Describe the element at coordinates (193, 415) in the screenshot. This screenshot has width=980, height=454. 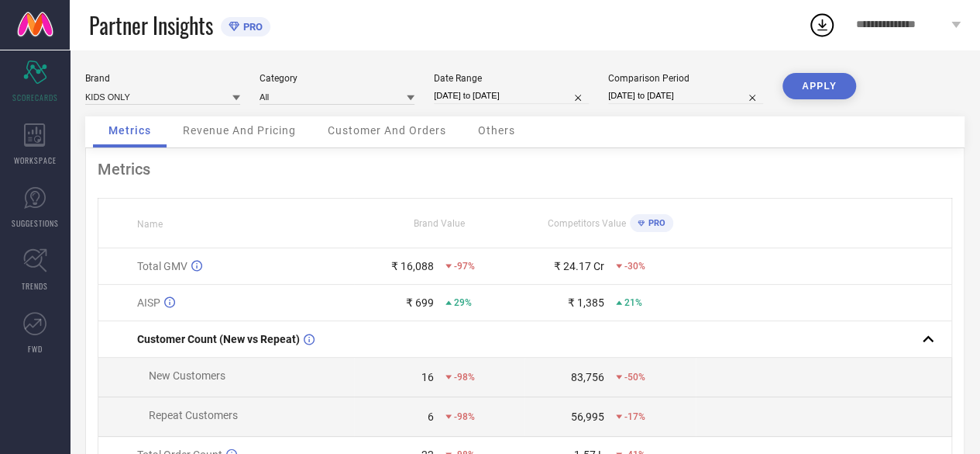
I see `span: Repeat Customers` at that location.